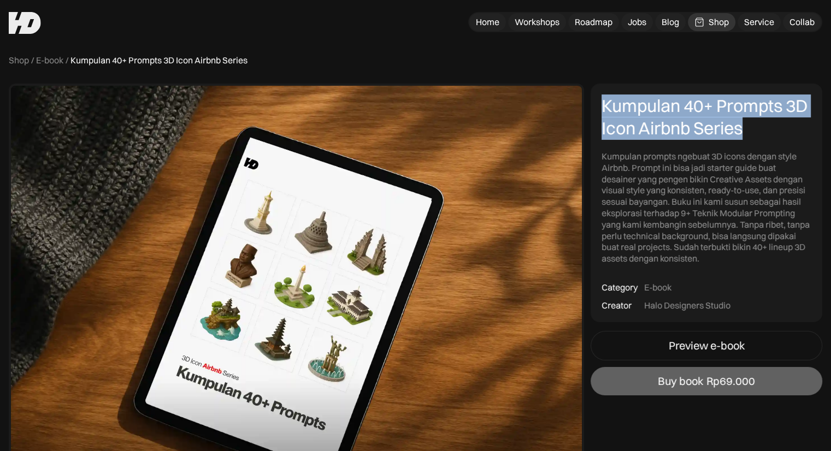  What do you see at coordinates (637, 22) in the screenshot?
I see `a: Jobs` at bounding box center [637, 22].